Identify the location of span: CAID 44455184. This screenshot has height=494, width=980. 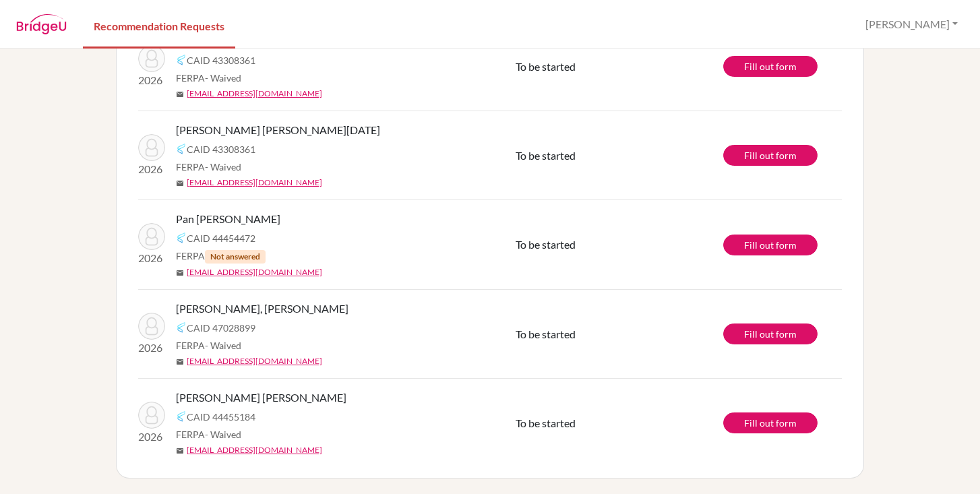
(221, 416).